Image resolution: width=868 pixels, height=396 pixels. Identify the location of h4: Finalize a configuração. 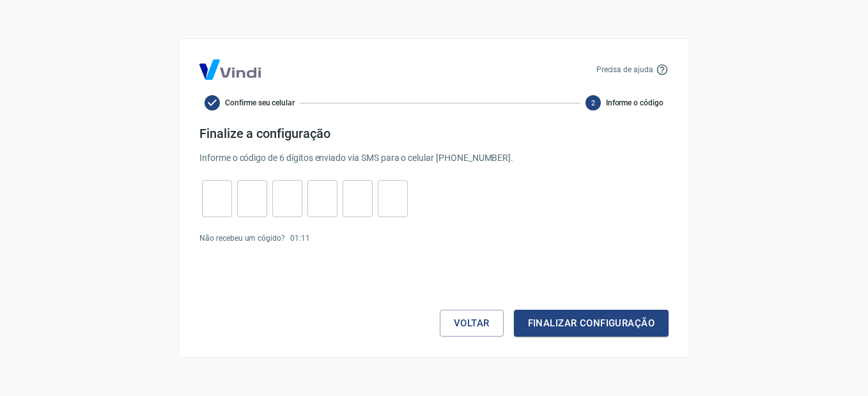
(434, 134).